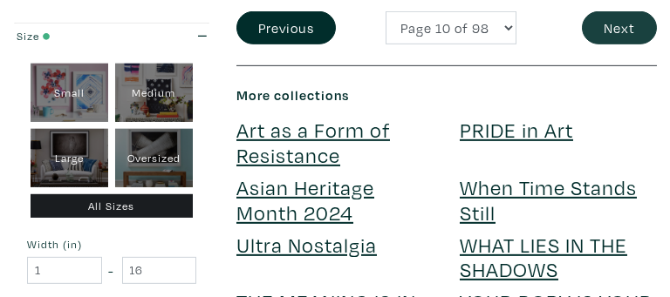 The height and width of the screenshot is (297, 670). Describe the element at coordinates (112, 205) in the screenshot. I see `div: All Sizes` at that location.